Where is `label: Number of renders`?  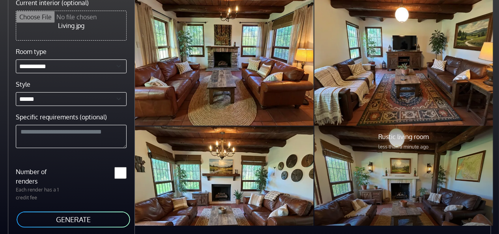 label: Number of renders is located at coordinates (41, 177).